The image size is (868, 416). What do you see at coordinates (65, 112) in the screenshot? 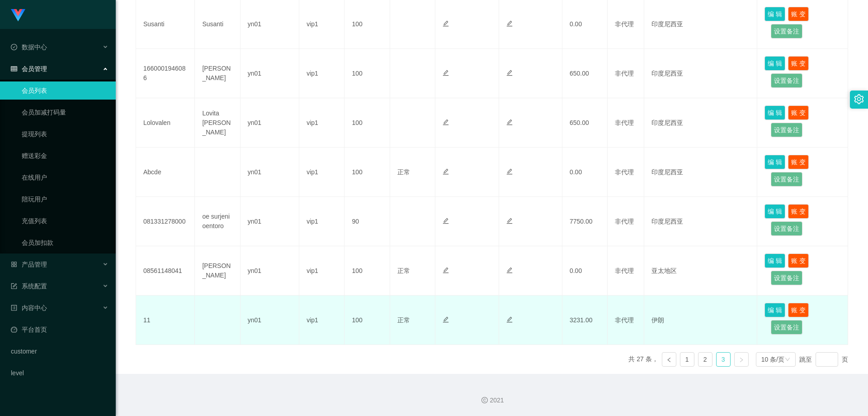
I see `a: 会员加减打码量` at bounding box center [65, 112].